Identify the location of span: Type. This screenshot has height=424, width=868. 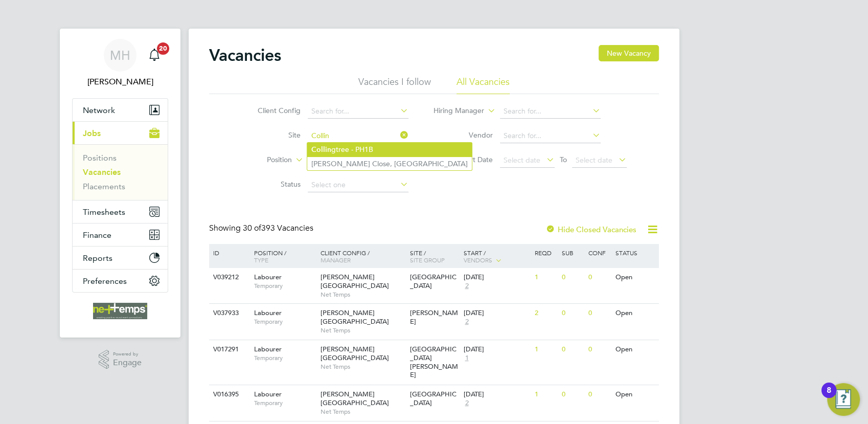
(261, 260).